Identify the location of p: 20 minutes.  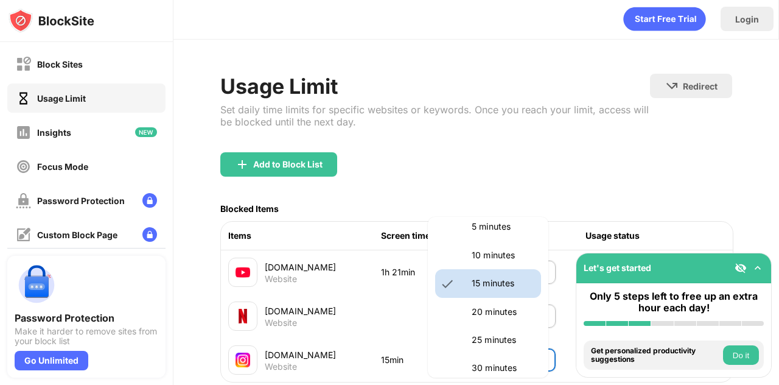
(503, 312).